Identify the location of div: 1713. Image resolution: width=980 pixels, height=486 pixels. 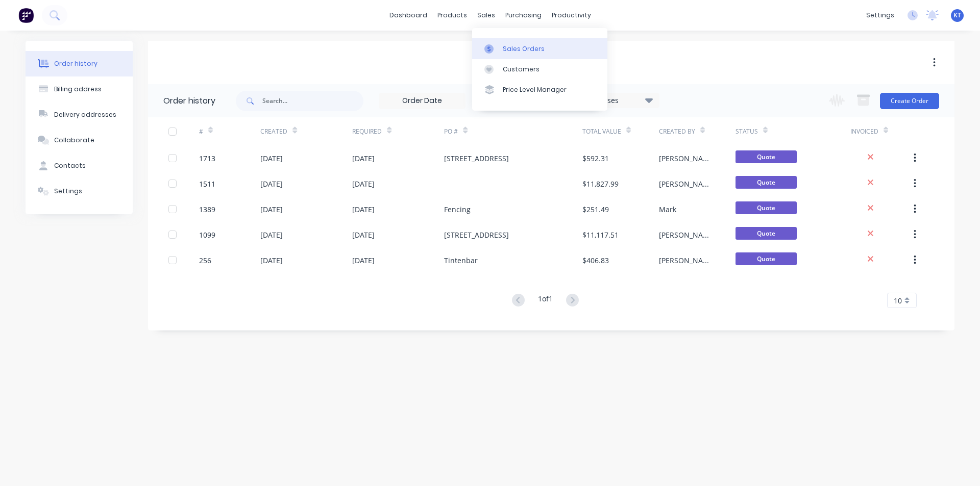
(208, 159).